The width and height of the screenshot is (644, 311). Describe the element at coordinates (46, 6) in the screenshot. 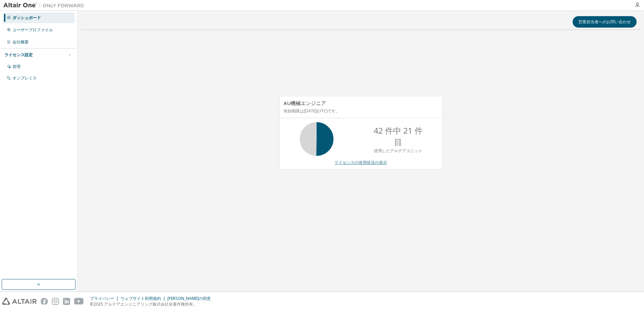

I see `img: アルタイルワン` at that location.